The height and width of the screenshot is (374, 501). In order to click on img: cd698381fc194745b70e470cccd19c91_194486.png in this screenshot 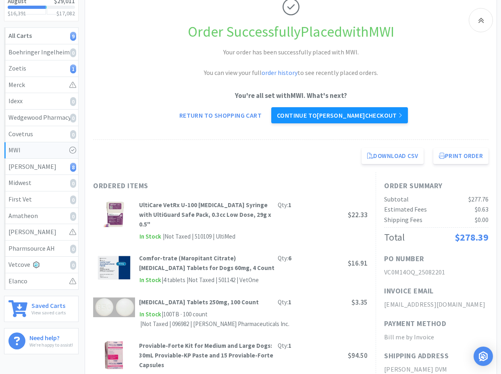, I will do `click(114, 355)`.